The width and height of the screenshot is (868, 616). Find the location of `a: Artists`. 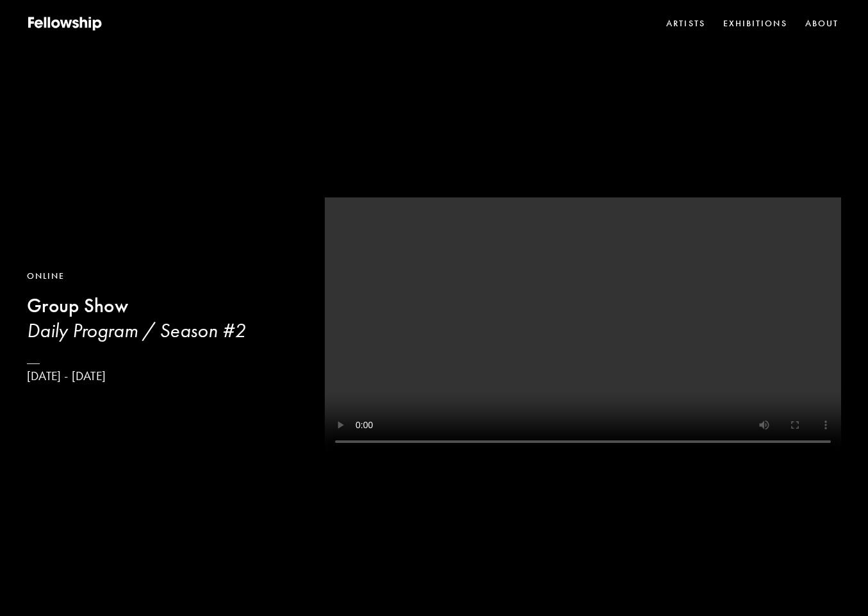

a: Artists is located at coordinates (685, 24).